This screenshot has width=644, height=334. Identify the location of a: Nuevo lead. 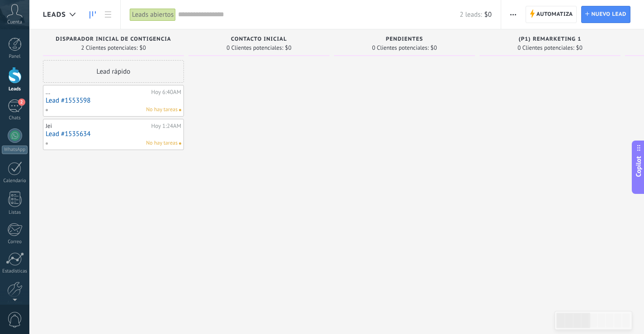
(605, 14).